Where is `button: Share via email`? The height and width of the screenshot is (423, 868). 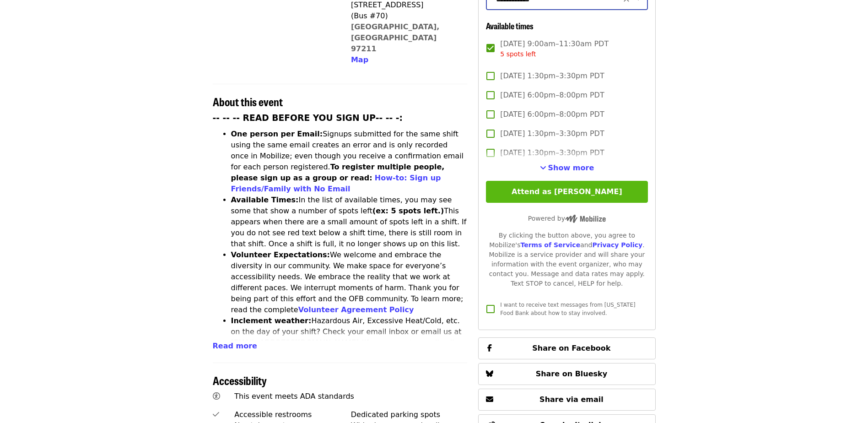 button: Share via email is located at coordinates (566, 400).